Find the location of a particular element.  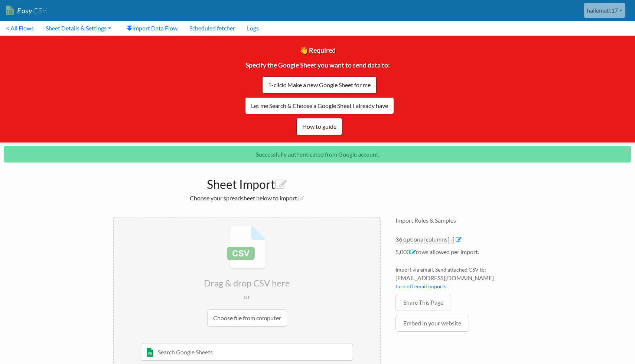

p: Successfully authenticated from Google account. is located at coordinates (317, 155).